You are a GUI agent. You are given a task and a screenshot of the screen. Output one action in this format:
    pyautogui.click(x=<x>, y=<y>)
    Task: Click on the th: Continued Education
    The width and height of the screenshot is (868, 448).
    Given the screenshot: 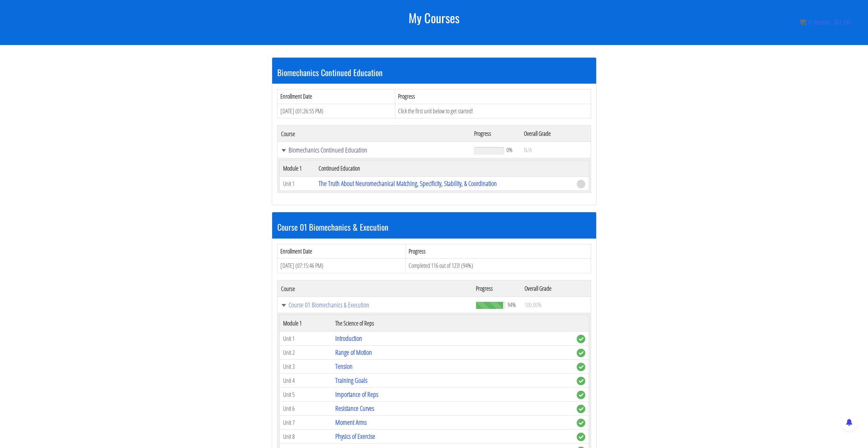 What is the action you would take?
    pyautogui.click(x=444, y=169)
    